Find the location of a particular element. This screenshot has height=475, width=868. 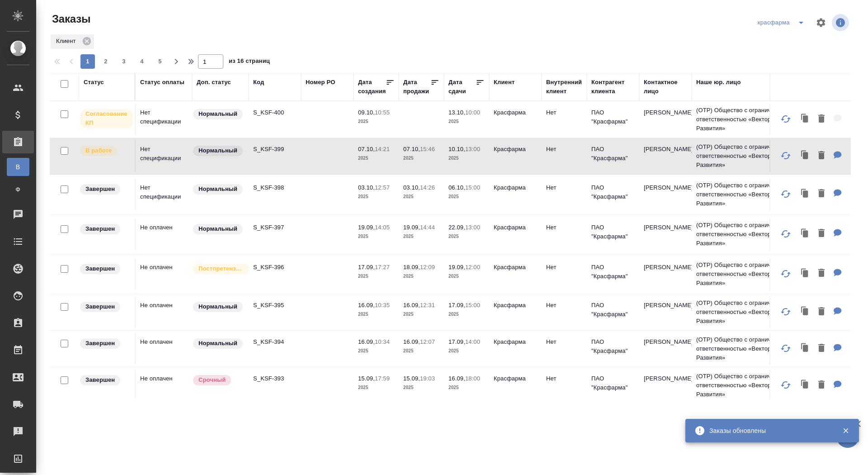

p: Срочный is located at coordinates (212, 380).